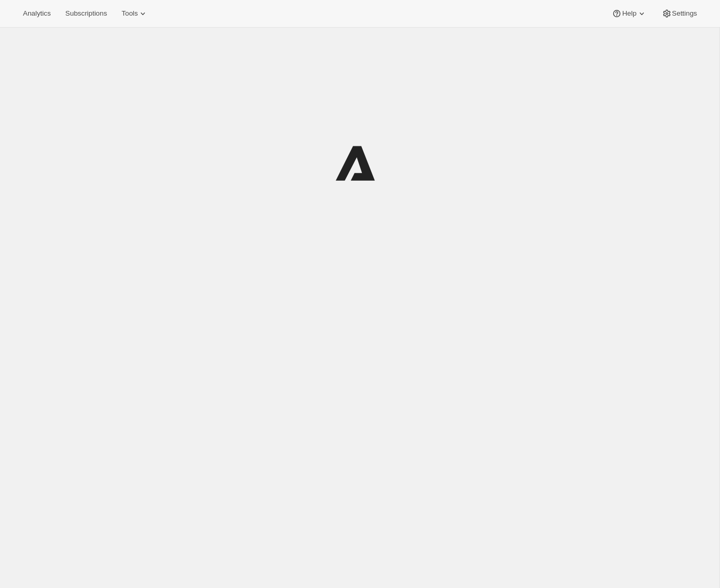 This screenshot has width=720, height=588. What do you see at coordinates (86, 14) in the screenshot?
I see `span: Subscriptions` at bounding box center [86, 14].